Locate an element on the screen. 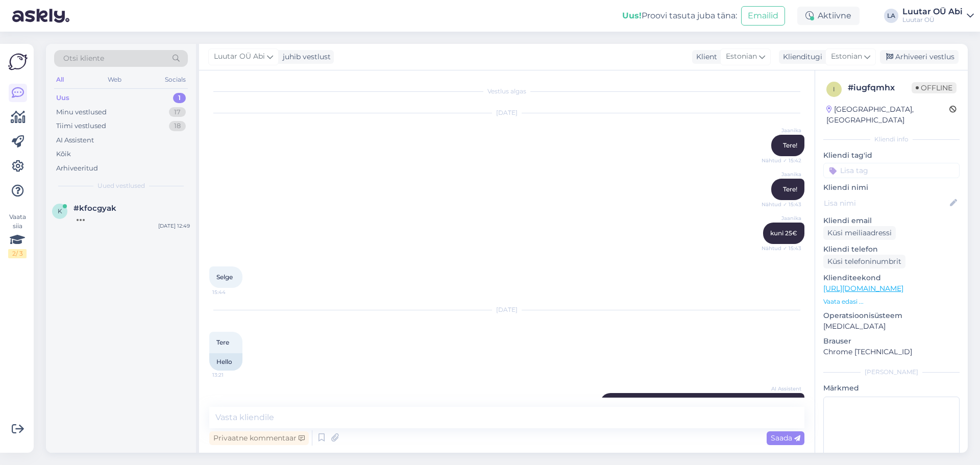 This screenshot has height=465, width=980. span: 13:21 is located at coordinates (231, 374).